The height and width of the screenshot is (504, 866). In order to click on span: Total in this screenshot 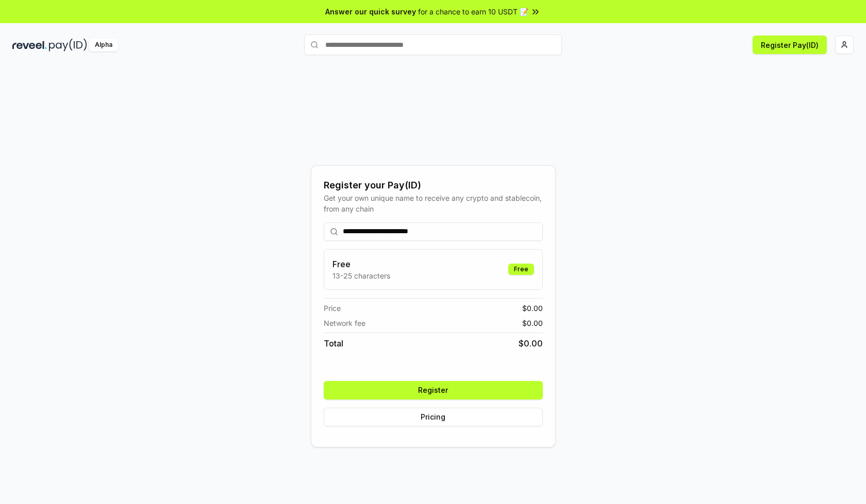, I will do `click(333, 344)`.